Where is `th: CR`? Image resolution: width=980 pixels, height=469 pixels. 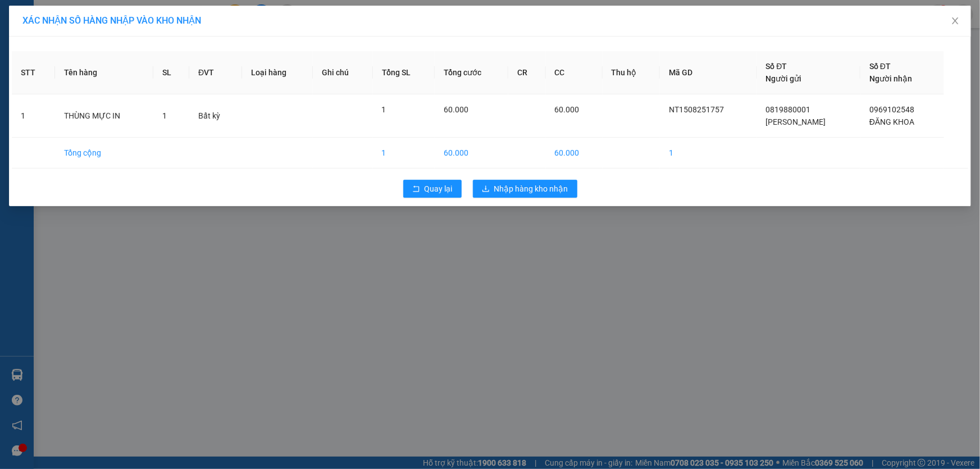
th: CR is located at coordinates (527, 73).